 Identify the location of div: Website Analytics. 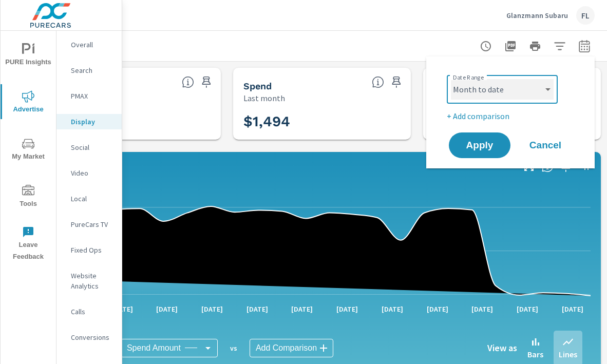
(89, 281).